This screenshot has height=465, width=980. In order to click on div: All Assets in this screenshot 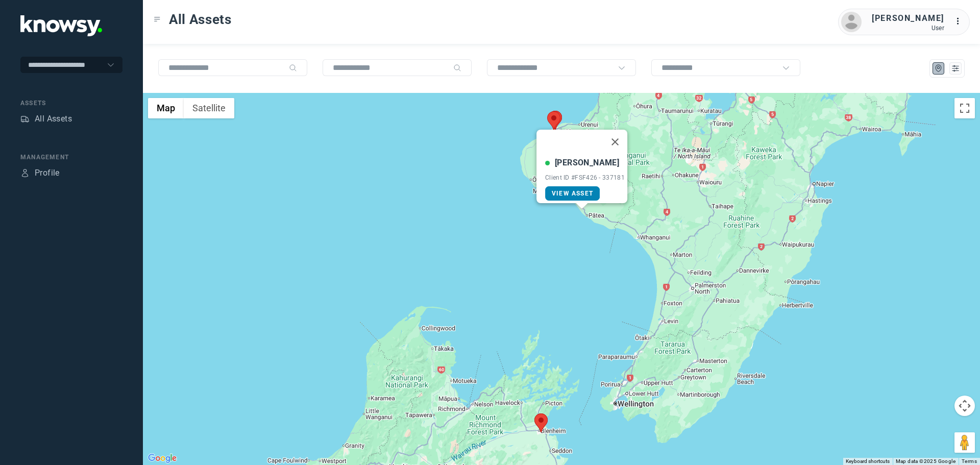, I will do `click(53, 119)`.